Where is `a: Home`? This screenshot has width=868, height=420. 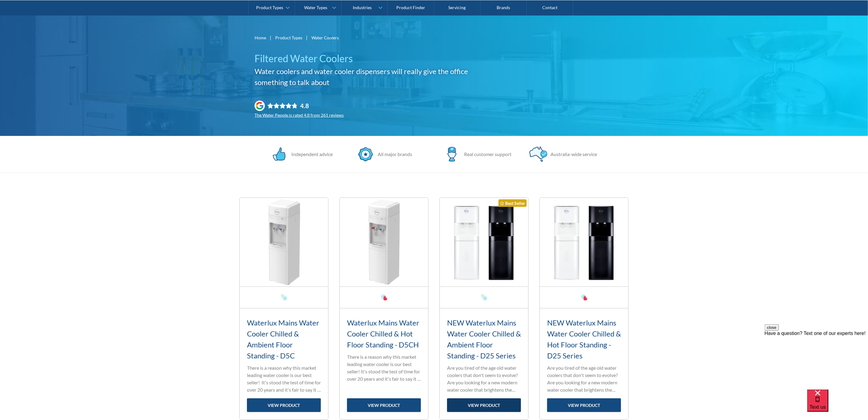
a: Home is located at coordinates (260, 38).